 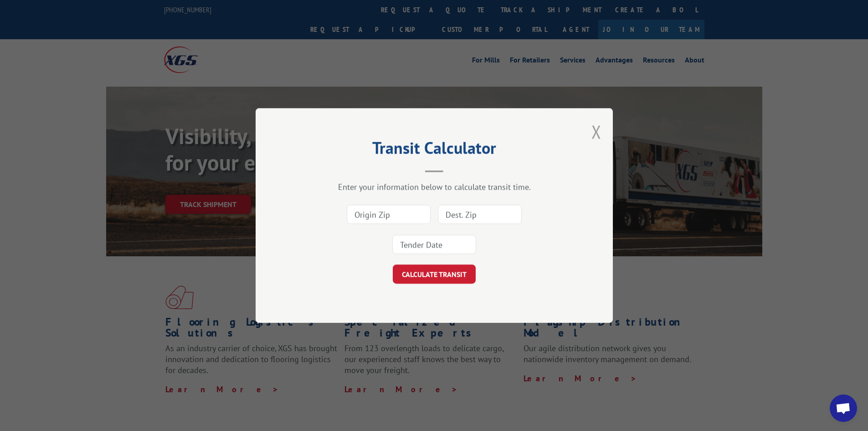 I want to click on a: Open chat, so click(x=843, y=408).